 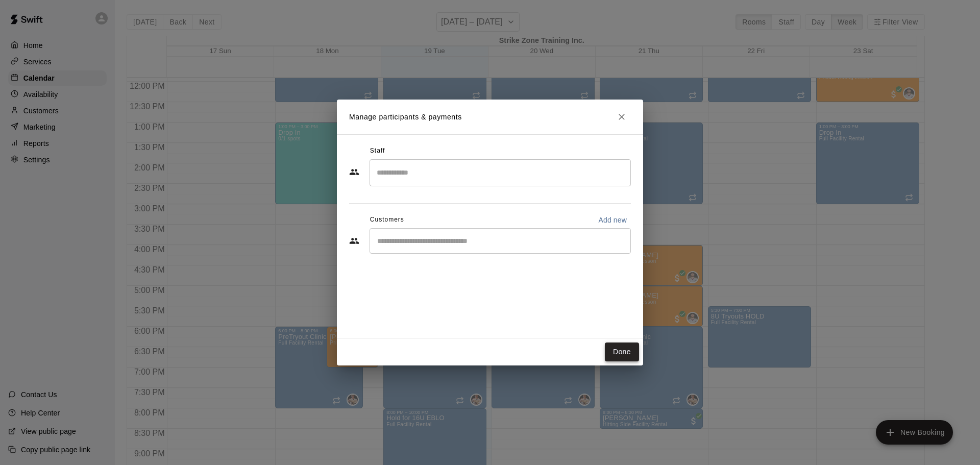 I want to click on p: Manage participants & payments, so click(x=405, y=117).